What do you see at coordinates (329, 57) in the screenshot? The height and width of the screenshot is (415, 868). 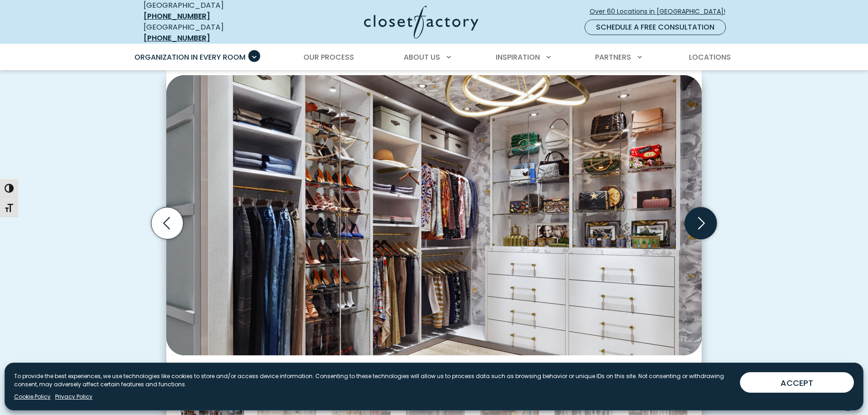 I see `span: Our Process` at bounding box center [329, 57].